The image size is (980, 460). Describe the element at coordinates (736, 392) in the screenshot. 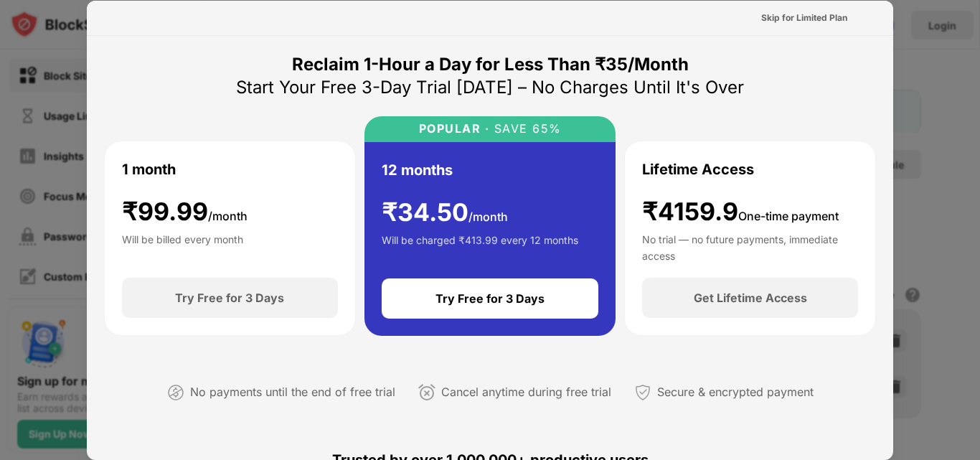

I see `div: Secure & encrypted payment` at that location.